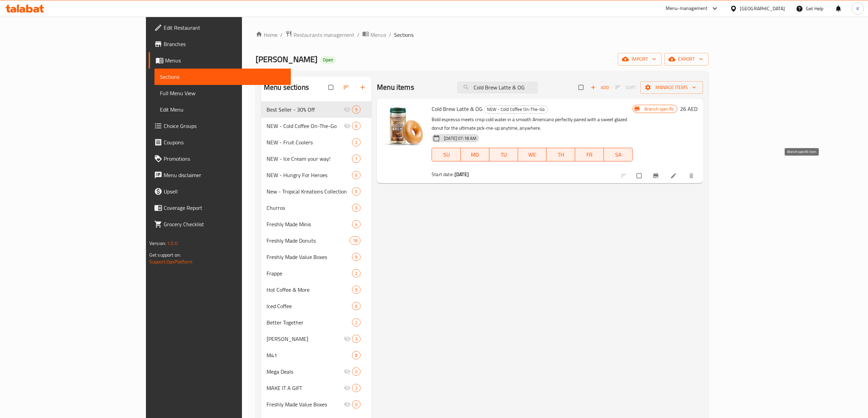  What do you see at coordinates (316, 372) in the screenshot?
I see `div: Mega Deals0` at bounding box center [316, 372].